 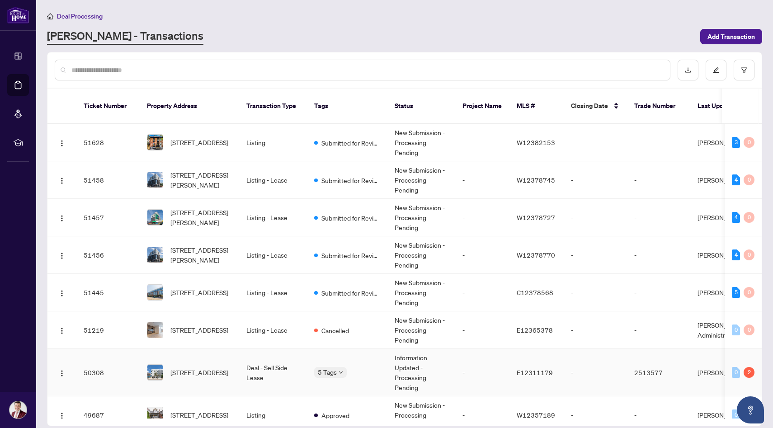 What do you see at coordinates (422, 373) in the screenshot?
I see `td: Information Updated - Processing Pending` at bounding box center [422, 373].